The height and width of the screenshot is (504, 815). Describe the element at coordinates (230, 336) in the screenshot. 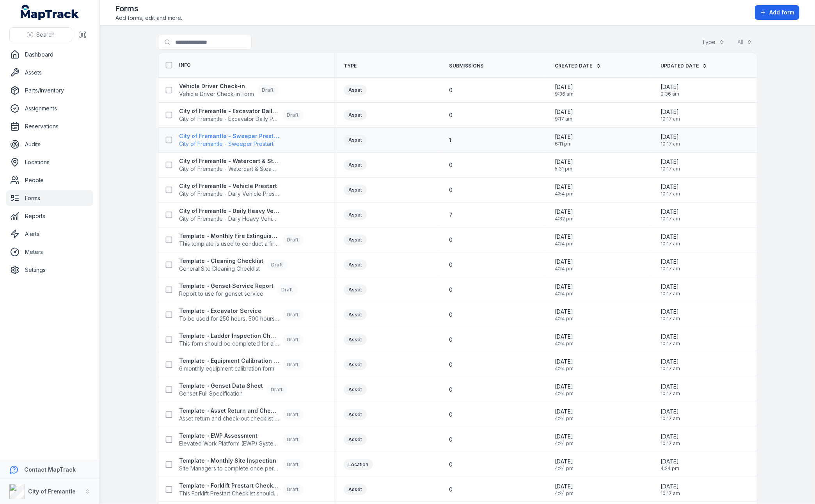

I see `strong: Template - Ladder Inspection Checklist` at that location.